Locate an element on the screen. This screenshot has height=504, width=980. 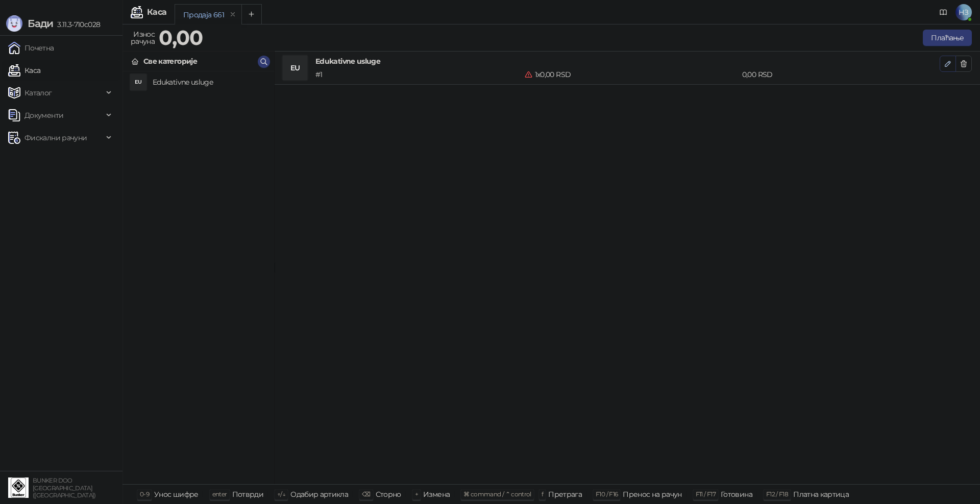
div: # 1 is located at coordinates (418, 74).